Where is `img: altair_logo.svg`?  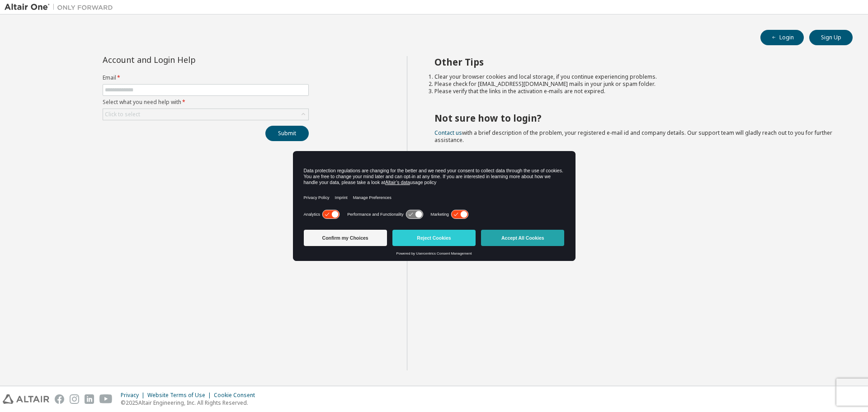
img: altair_logo.svg is located at coordinates (26, 398).